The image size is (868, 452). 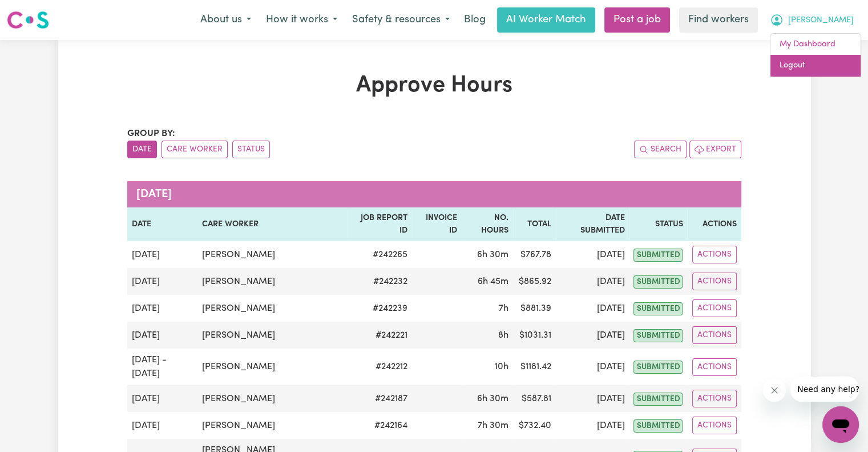 What do you see at coordinates (488, 224) in the screenshot?
I see `th: No. Hours` at bounding box center [488, 224].